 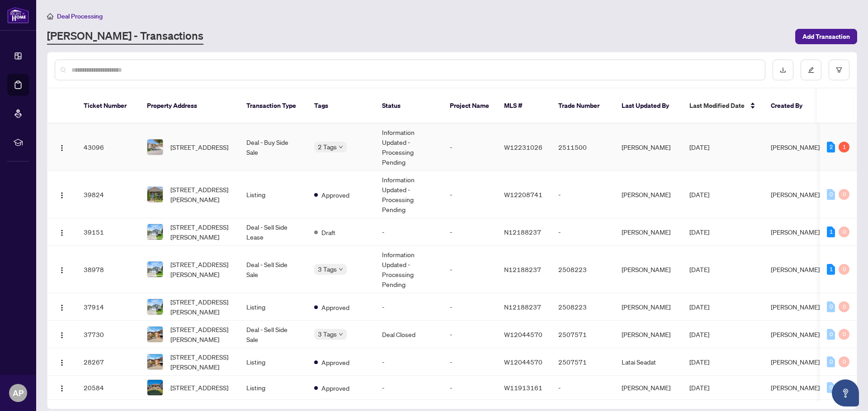 What do you see at coordinates (722, 106) in the screenshot?
I see `th: Last Modified Date` at bounding box center [722, 106].